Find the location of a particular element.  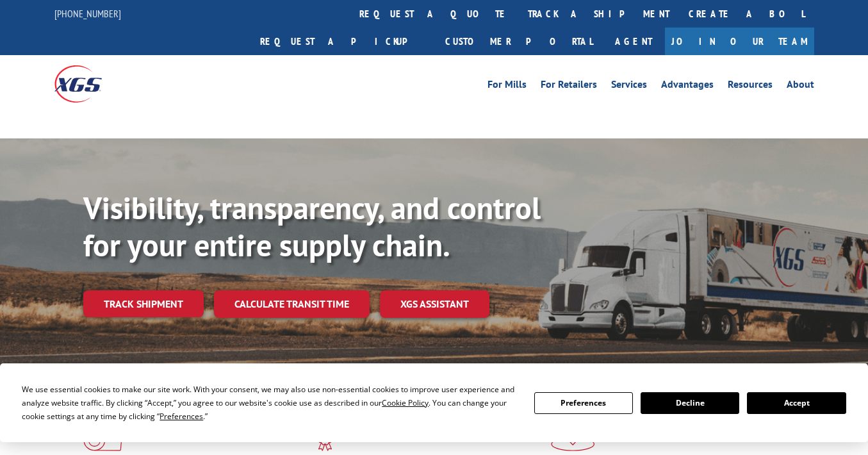

a: For Mills is located at coordinates (507, 86).